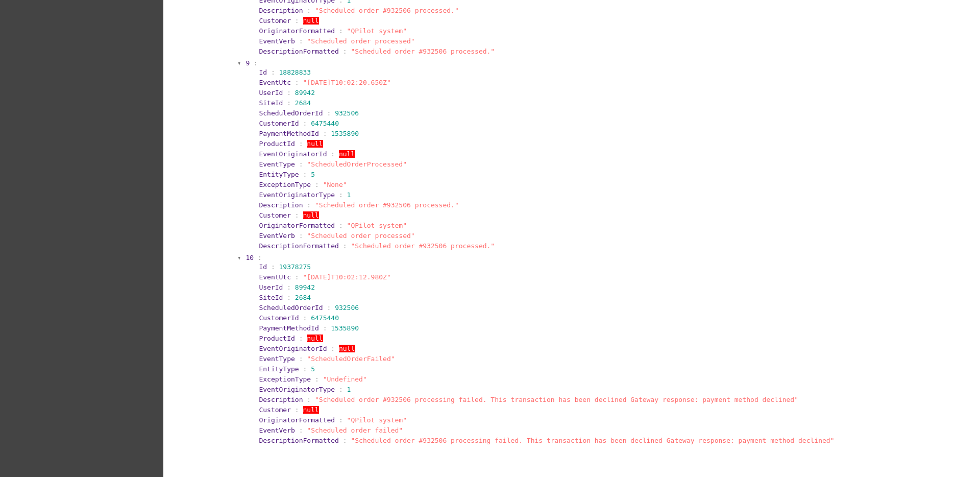 The height and width of the screenshot is (477, 980). I want to click on span: EventUtc, so click(274, 82).